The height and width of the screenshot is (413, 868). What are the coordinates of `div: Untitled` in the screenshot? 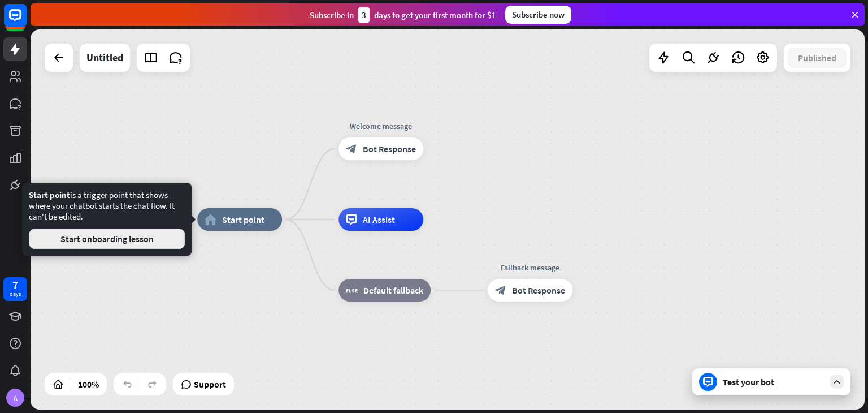 It's located at (105, 58).